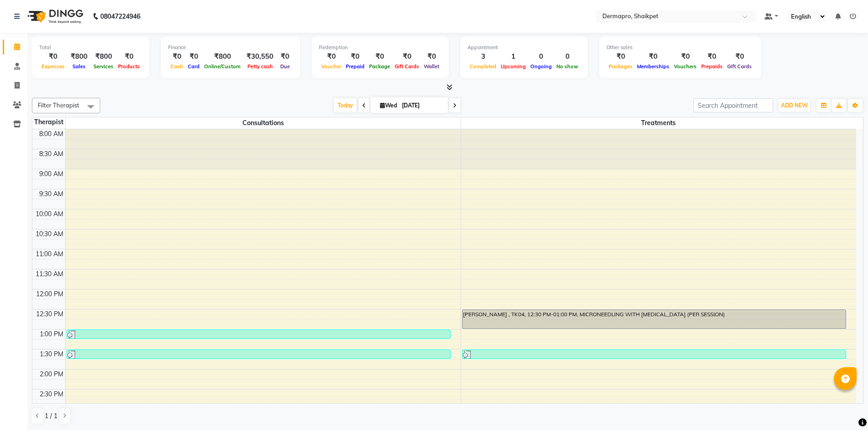 This screenshot has width=868, height=430. I want to click on span: Petty cash, so click(260, 67).